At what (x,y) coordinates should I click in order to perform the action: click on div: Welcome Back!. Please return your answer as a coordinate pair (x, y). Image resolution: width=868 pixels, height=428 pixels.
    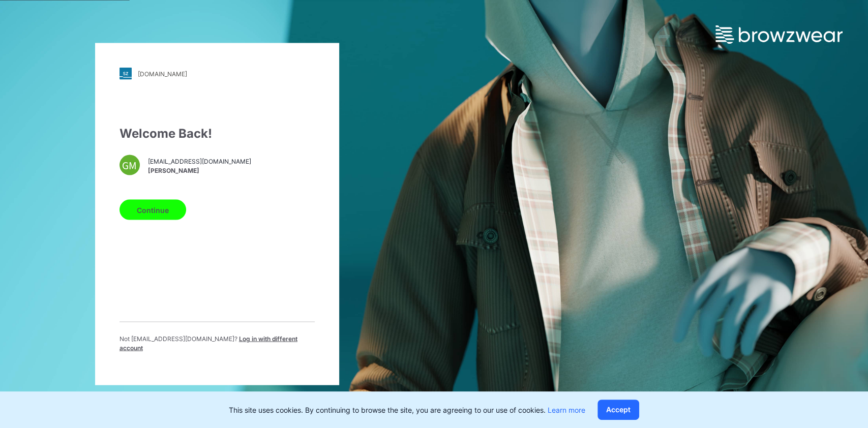
    Looking at the image, I should click on (217, 133).